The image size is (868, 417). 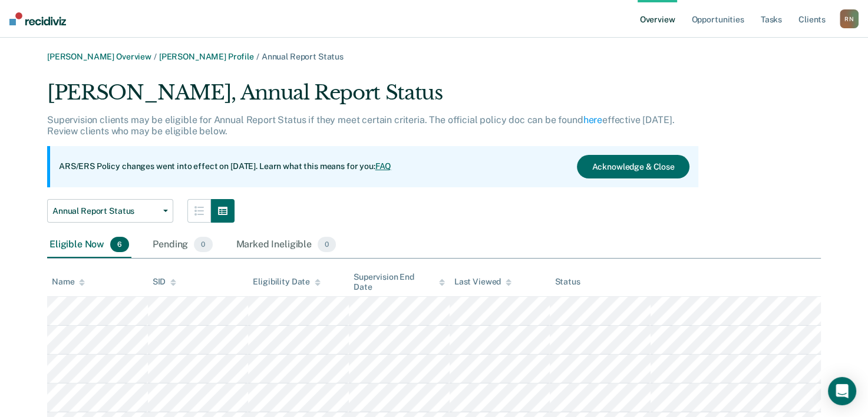 What do you see at coordinates (593, 120) in the screenshot?
I see `a: here` at bounding box center [593, 120].